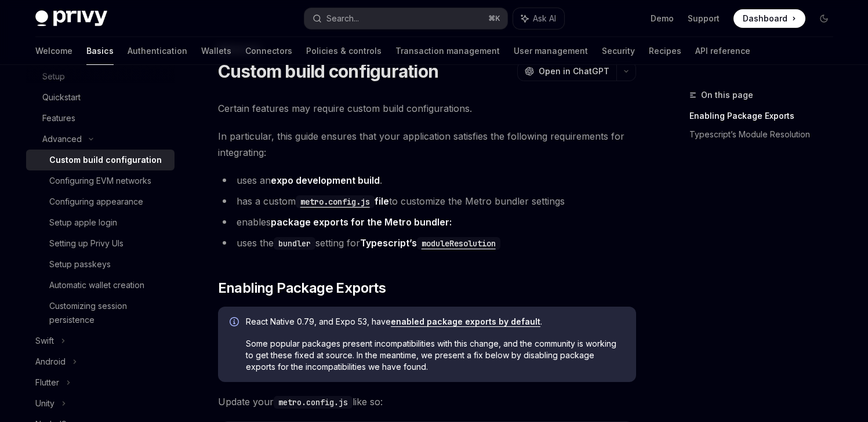 The height and width of the screenshot is (422, 868). I want to click on a: Typescript’smoduleResolution, so click(431, 243).